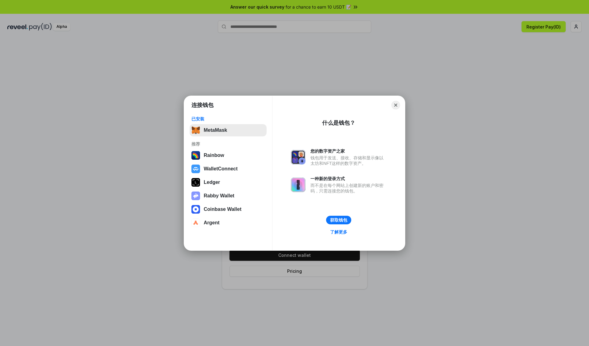 This screenshot has width=589, height=346. What do you see at coordinates (338, 232) in the screenshot?
I see `a: 了解更多` at bounding box center [338, 232].